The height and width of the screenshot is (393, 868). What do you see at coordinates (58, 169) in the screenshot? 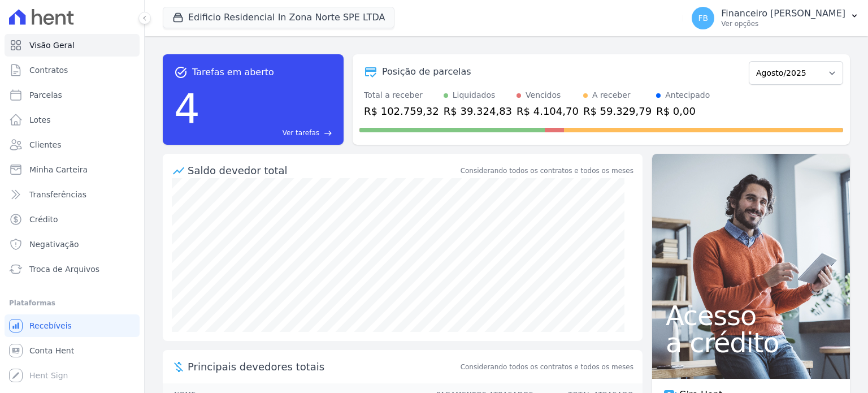
I see `span: Minha Carteira` at bounding box center [58, 169].